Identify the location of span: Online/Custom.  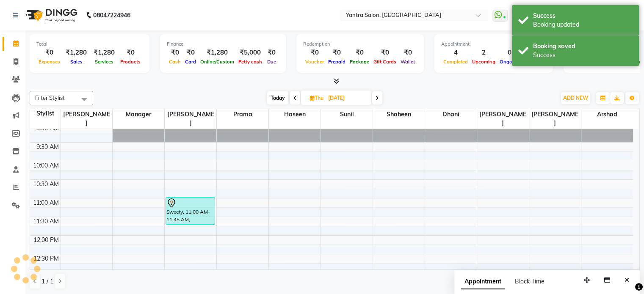
(217, 62).